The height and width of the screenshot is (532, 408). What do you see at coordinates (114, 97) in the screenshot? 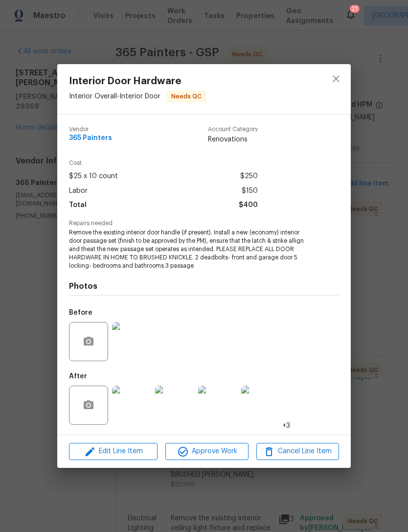
I see `span: Interior Overall - Interior Door` at bounding box center [114, 97].